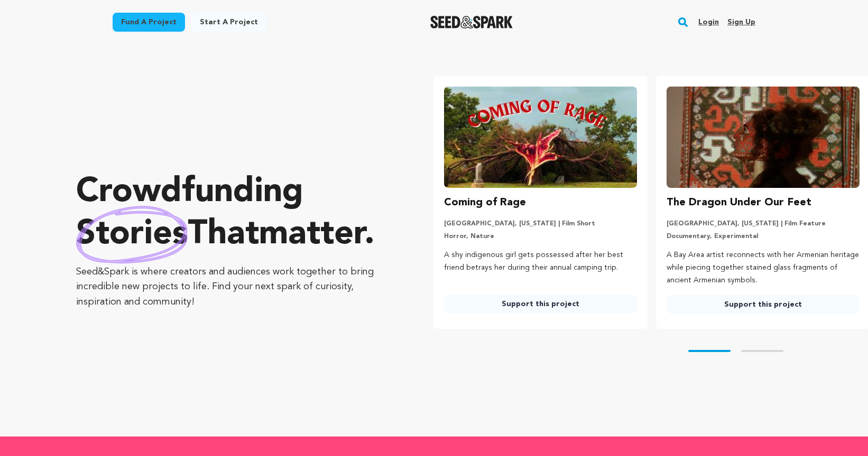 The width and height of the screenshot is (868, 456). What do you see at coordinates (540, 137) in the screenshot?
I see `img: Coming of Rage image` at bounding box center [540, 137].